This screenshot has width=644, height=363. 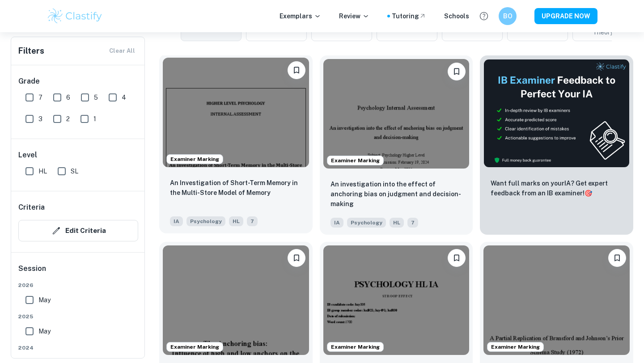 What do you see at coordinates (236, 112) in the screenshot?
I see `img: Psychology IA example thumbnail: An Investigation of Short-Term Memory in` at bounding box center [236, 112].